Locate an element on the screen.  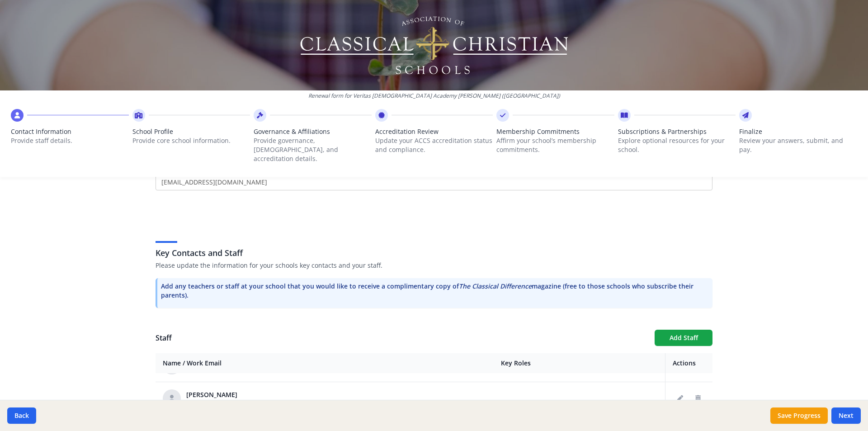
span: Contact Information is located at coordinates (70, 132).